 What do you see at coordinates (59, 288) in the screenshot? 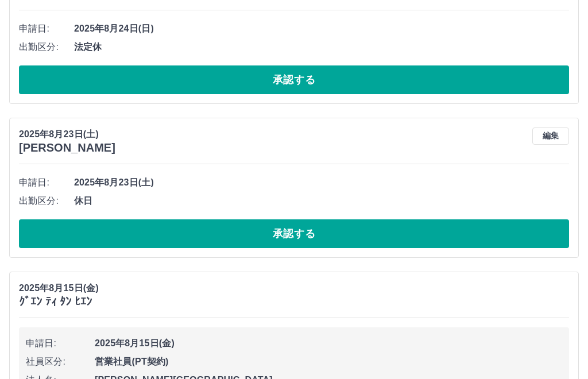
I see `p: 2025年8月15日(金)` at bounding box center [59, 288].